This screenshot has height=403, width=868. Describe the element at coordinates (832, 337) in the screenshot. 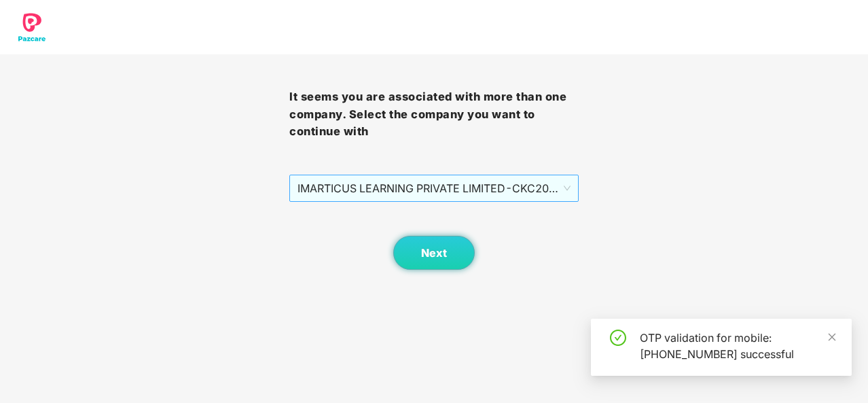

I see `span: close` at that location.